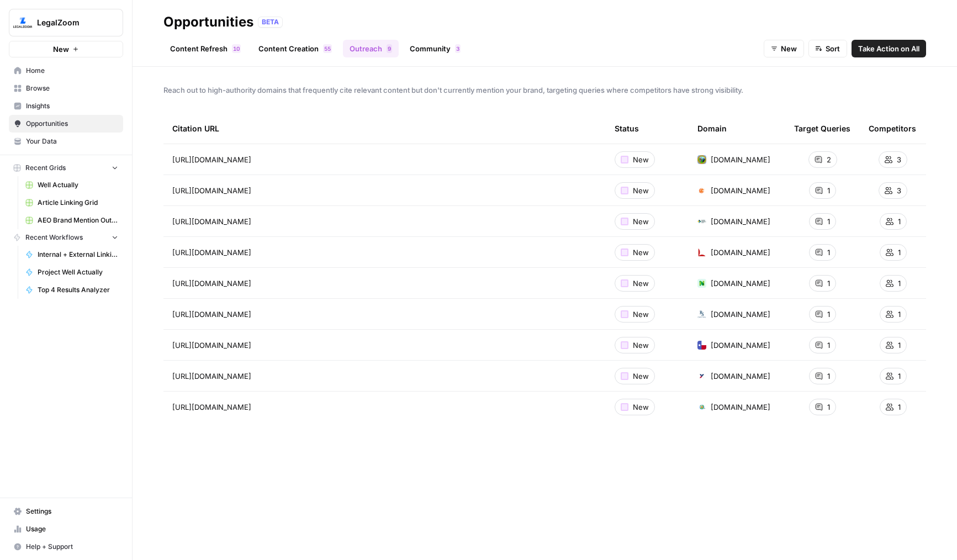  What do you see at coordinates (72, 512) in the screenshot?
I see `span: Settings` at bounding box center [72, 512].